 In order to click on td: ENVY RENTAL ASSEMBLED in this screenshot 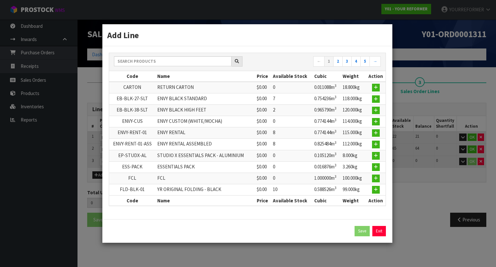, I will do `click(205, 144)`.